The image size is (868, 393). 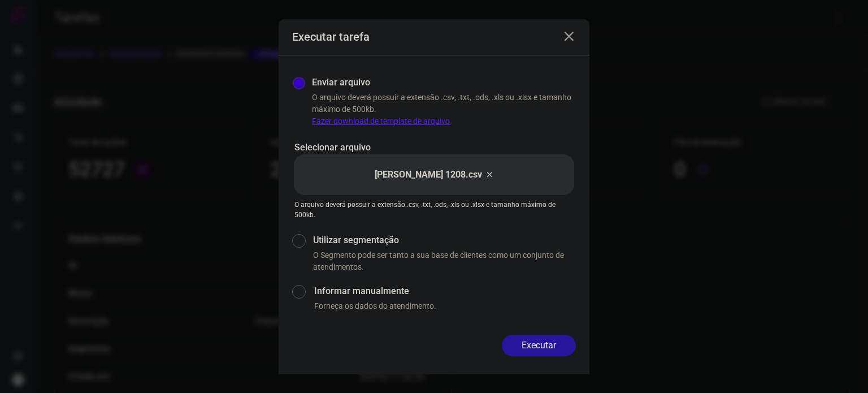 I want to click on p: O Segmento pode ser tanto a sua base de clientes como um conjunto de atendimentos., so click(x=444, y=261).